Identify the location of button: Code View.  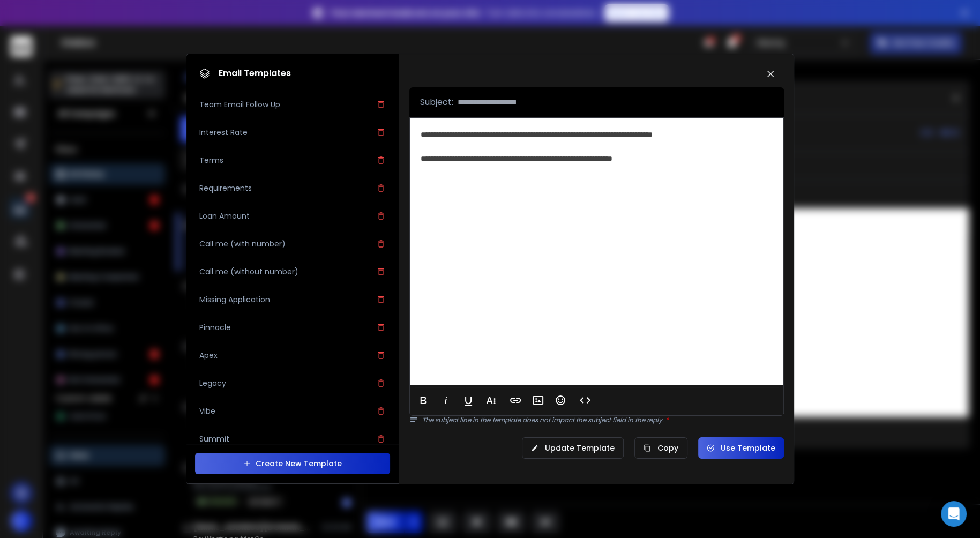
(585, 400).